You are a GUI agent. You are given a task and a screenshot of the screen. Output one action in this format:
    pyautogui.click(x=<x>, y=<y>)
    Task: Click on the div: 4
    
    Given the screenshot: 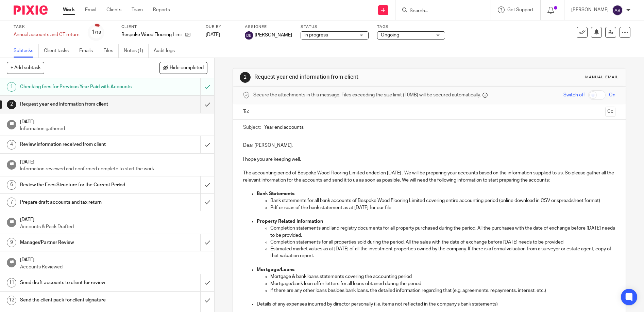 What is the action you would take?
    pyautogui.click(x=11, y=145)
    